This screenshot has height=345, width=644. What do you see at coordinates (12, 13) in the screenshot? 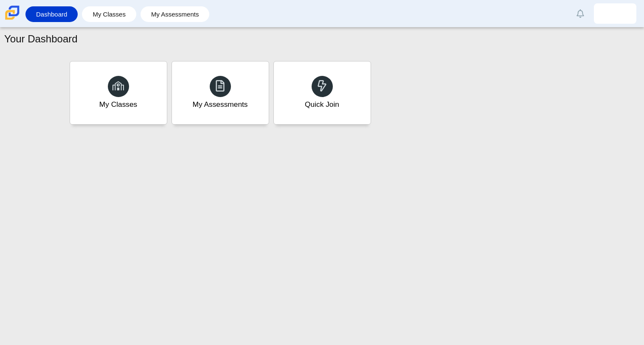
I see `img: Carmen School of Science & Technology` at bounding box center [12, 13].